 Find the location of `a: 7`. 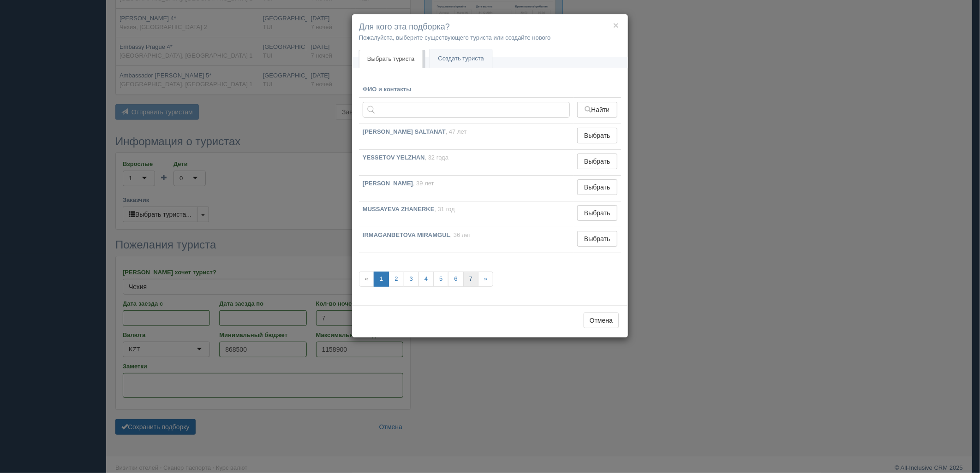

a: 7 is located at coordinates (470, 279).